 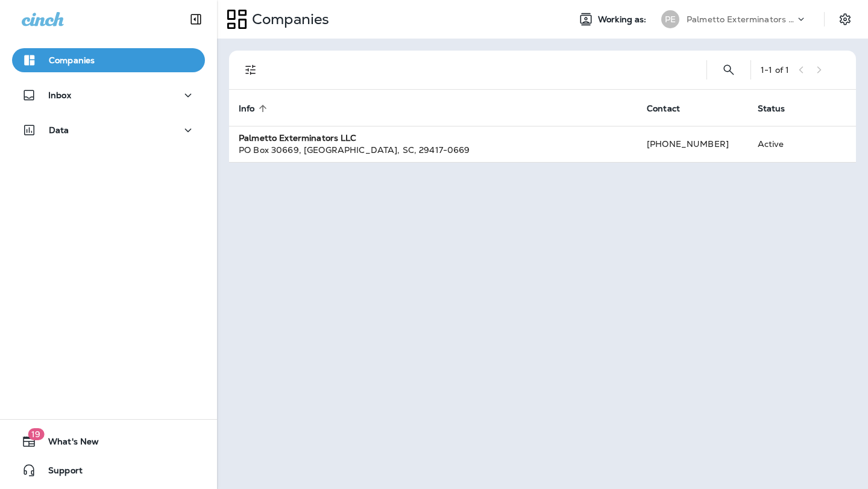 What do you see at coordinates (109, 471) in the screenshot?
I see `button: Support` at bounding box center [109, 471].